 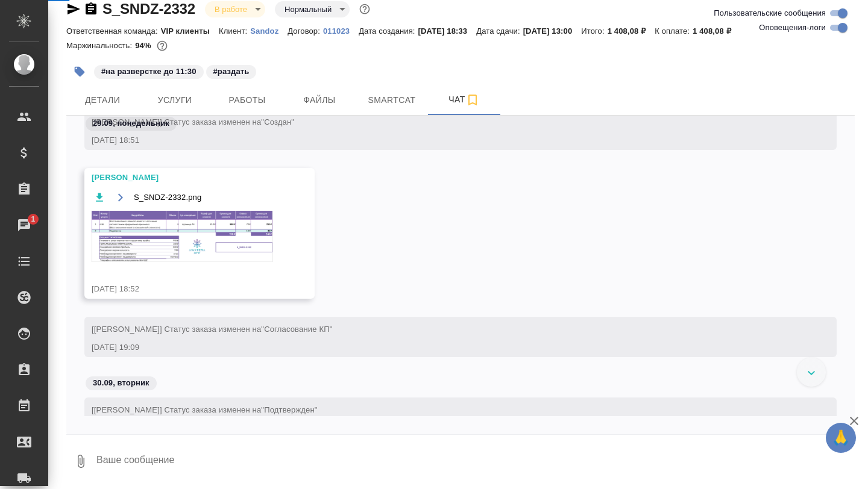 What do you see at coordinates (149, 70) in the screenshot?
I see `span: на разверстке до 11:30` at bounding box center [149, 70].